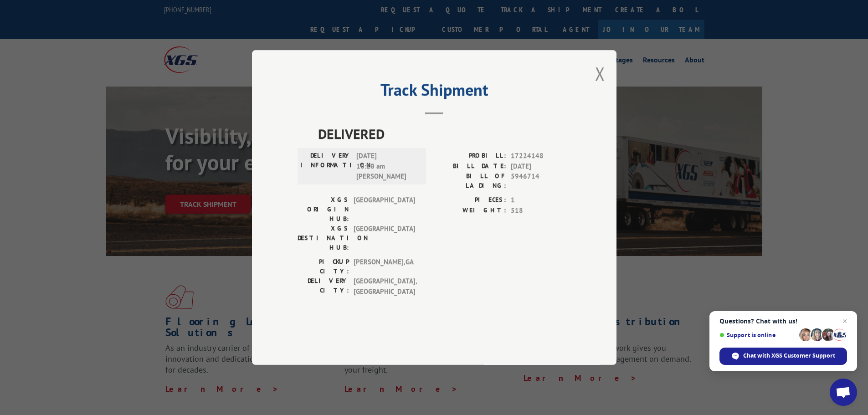 Image resolution: width=868 pixels, height=415 pixels. Describe the element at coordinates (470, 181) in the screenshot. I see `label: BILL OF LADING:` at that location.